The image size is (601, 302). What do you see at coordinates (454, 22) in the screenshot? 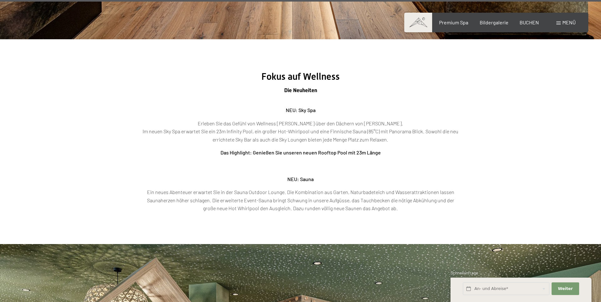
I see `span: Premium Spa` at bounding box center [454, 22].